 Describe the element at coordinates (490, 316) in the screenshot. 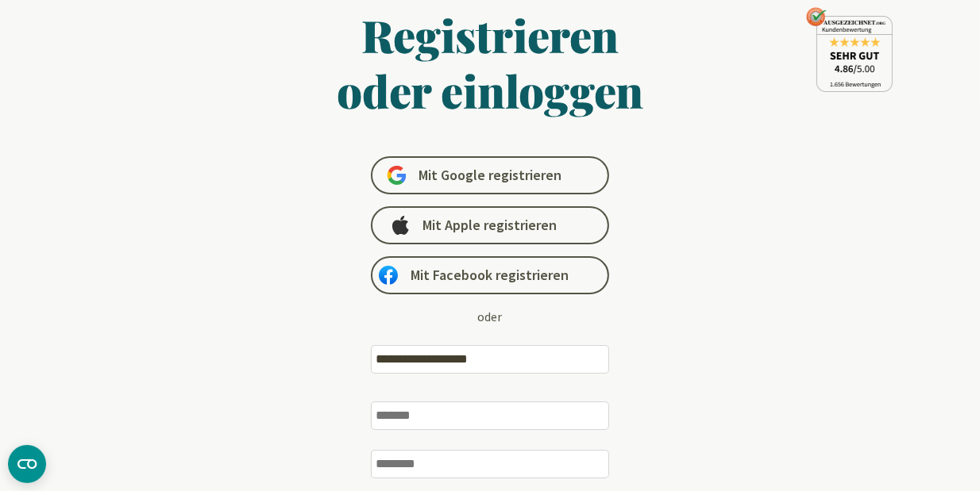

I see `div: oder` at that location.